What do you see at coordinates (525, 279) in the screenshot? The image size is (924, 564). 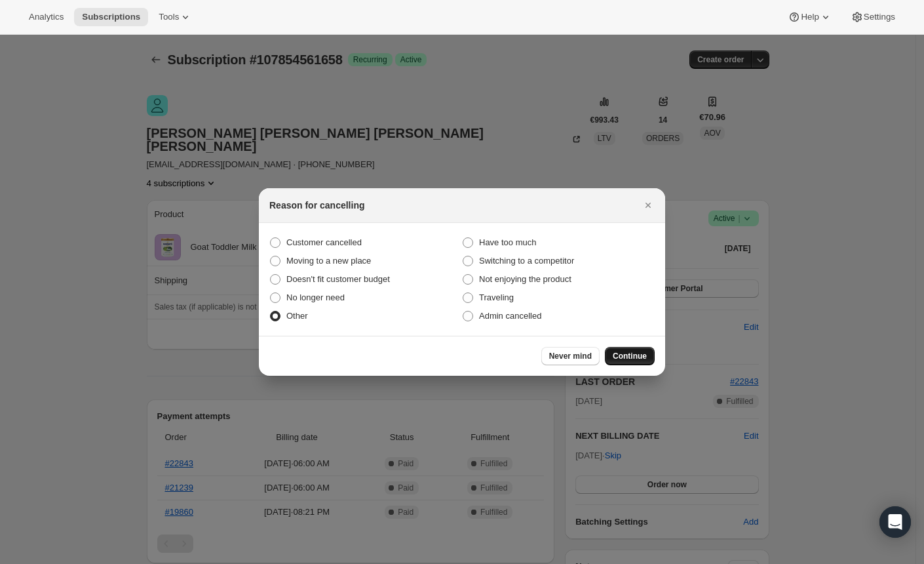 I see `span: Not enjoying the product` at bounding box center [525, 279].